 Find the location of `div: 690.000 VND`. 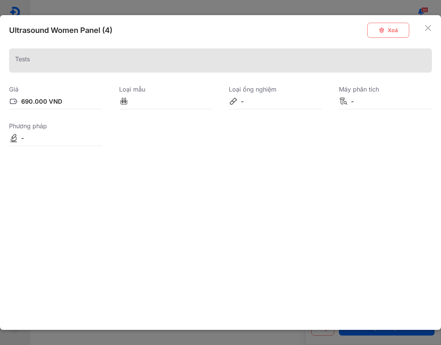

div: 690.000 VND is located at coordinates (42, 101).